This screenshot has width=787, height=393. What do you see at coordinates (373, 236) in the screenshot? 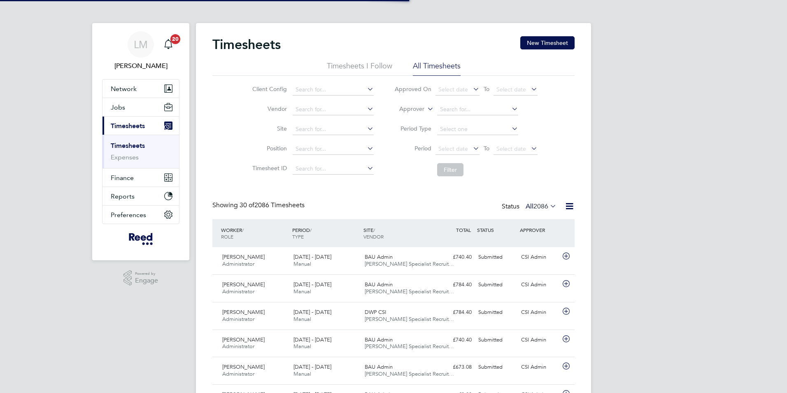
I see `span: VENDOR` at bounding box center [373, 236].